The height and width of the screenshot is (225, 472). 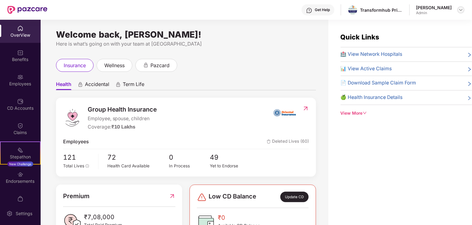 I want to click on img: svg+xml;base64,PHN2ZyBpZD0iQmVuZWZpdHMiIHhtbG5zPSJodHRwOi8vd3d3LnczLm9yZy8yMDAwL3N2ZyIgd2lkdGg9Ij..., so click(x=20, y=53).